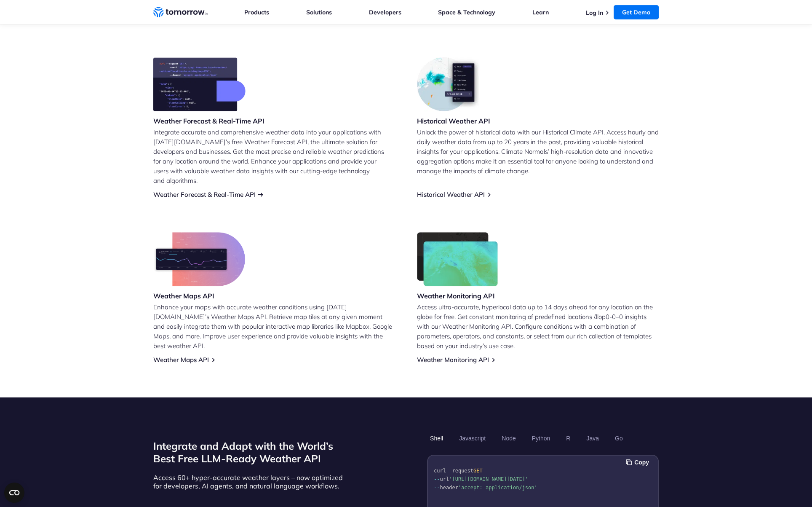  Describe the element at coordinates (568, 439) in the screenshot. I see `button: R` at that location.